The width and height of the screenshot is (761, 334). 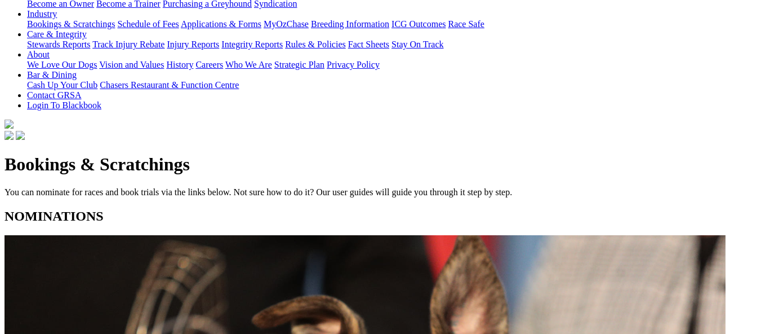 I want to click on a: Stay On Track, so click(x=418, y=44).